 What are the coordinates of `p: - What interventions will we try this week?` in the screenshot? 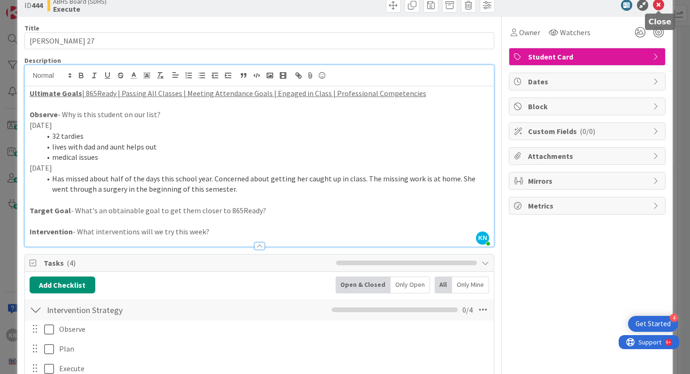 It's located at (260, 232).